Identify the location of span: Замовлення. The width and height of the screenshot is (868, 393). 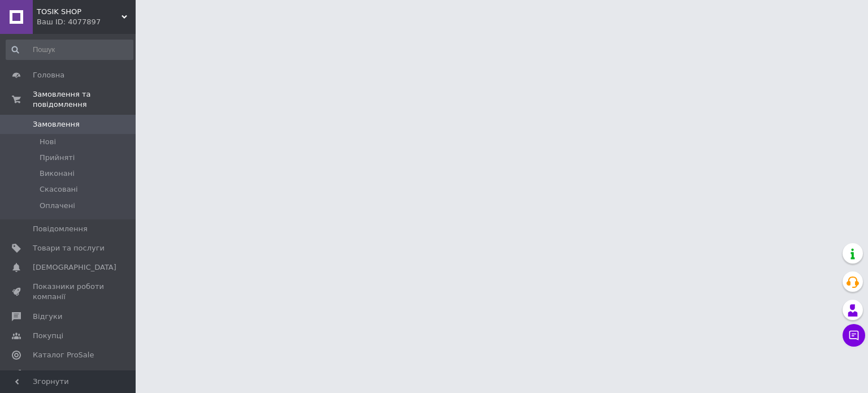
(56, 125).